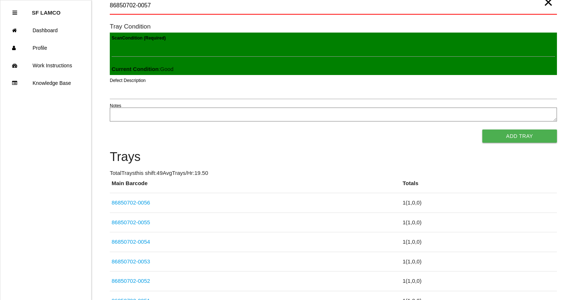  Describe the element at coordinates (333, 157) in the screenshot. I see `h4: Trays` at that location.